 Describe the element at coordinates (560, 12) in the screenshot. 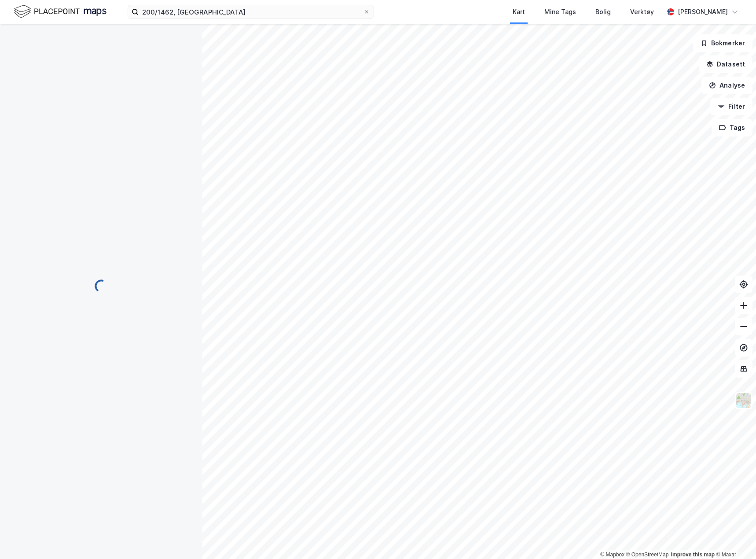

I see `div: Mine Tags` at that location.